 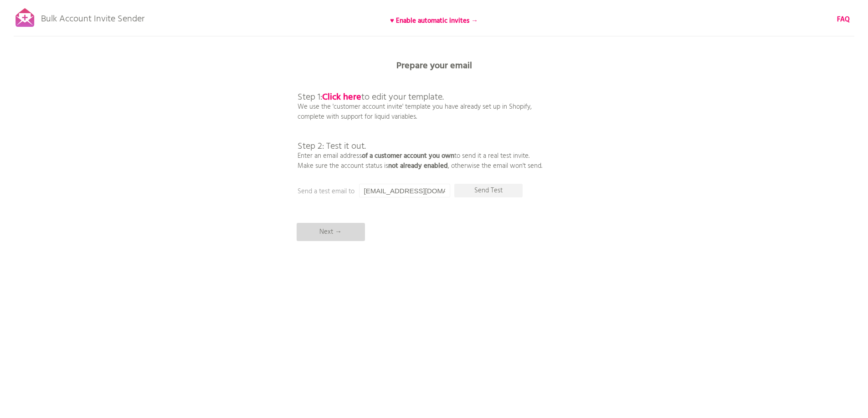 What do you see at coordinates (331, 232) in the screenshot?
I see `p: Next →` at bounding box center [331, 232].